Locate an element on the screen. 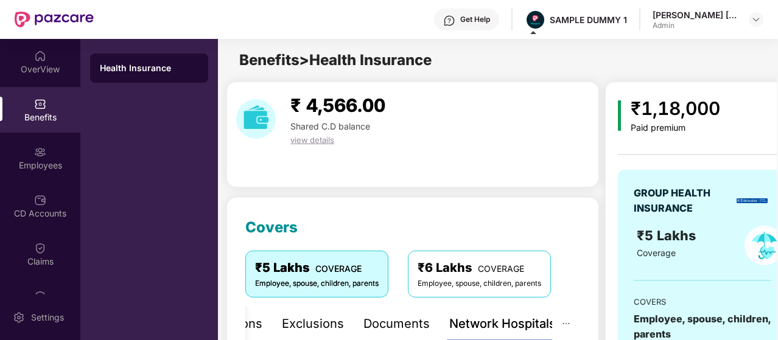 This screenshot has width=778, height=340. span: Shared C.D balance is located at coordinates (330, 126).